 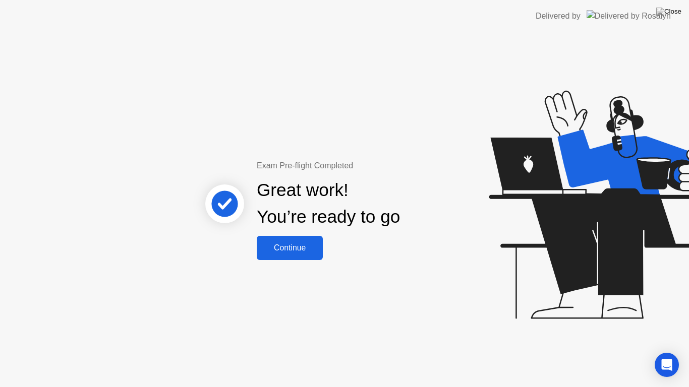 What do you see at coordinates (361, 166) in the screenshot?
I see `div: Exam Pre-flight Completed` at bounding box center [361, 166].